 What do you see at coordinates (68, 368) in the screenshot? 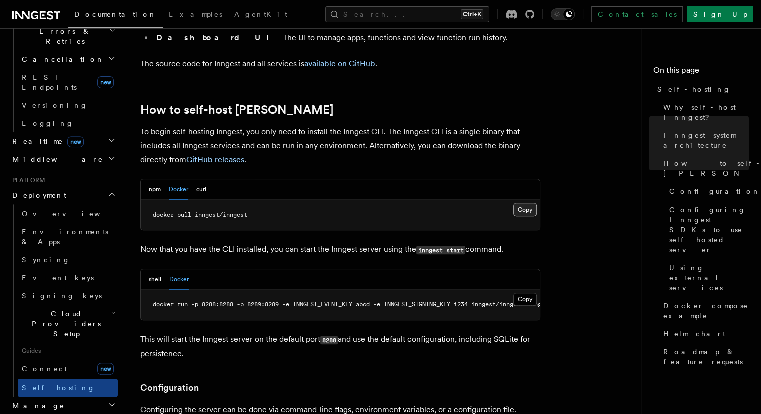
I see `a: Connectnew` at bounding box center [68, 368].